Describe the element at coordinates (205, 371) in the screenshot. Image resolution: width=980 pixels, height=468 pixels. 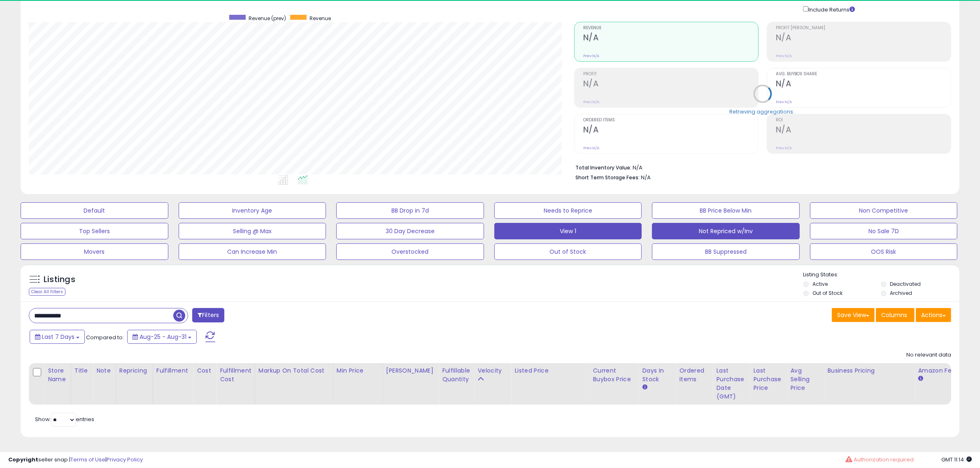
I see `div: Cost` at that location.